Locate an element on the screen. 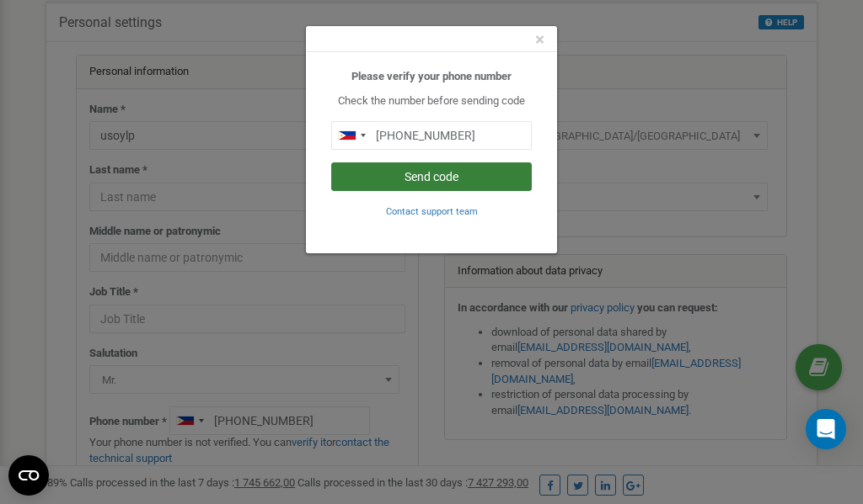 The height and width of the screenshot is (504, 863). p: Check the number before sending code is located at coordinates (432, 101).